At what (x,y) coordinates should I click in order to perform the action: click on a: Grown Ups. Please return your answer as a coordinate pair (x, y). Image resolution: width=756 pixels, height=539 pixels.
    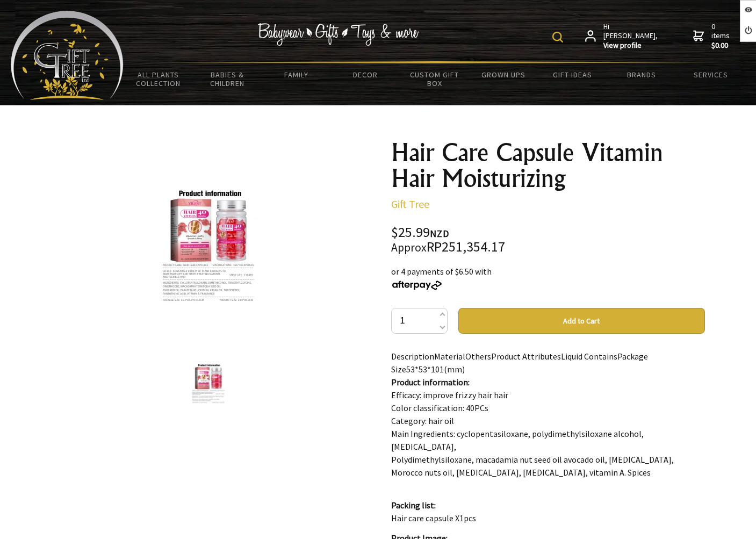
    Looking at the image, I should click on (503, 74).